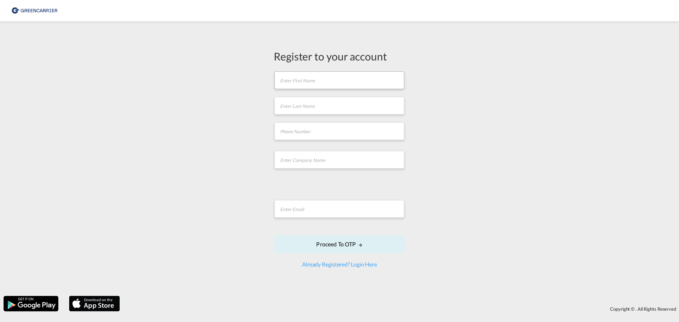  I want to click on img: 8cf206808afe11efa76fcd1e3d746489.png, so click(34, 11).